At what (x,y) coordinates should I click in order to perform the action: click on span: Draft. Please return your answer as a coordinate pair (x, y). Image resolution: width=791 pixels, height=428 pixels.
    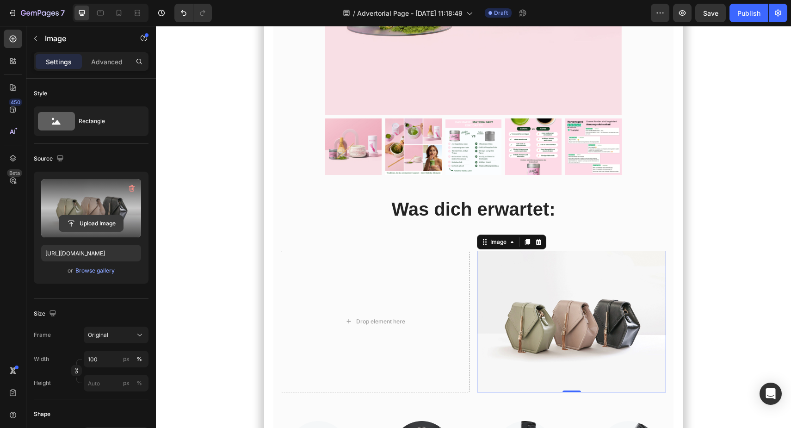
    Looking at the image, I should click on (501, 13).